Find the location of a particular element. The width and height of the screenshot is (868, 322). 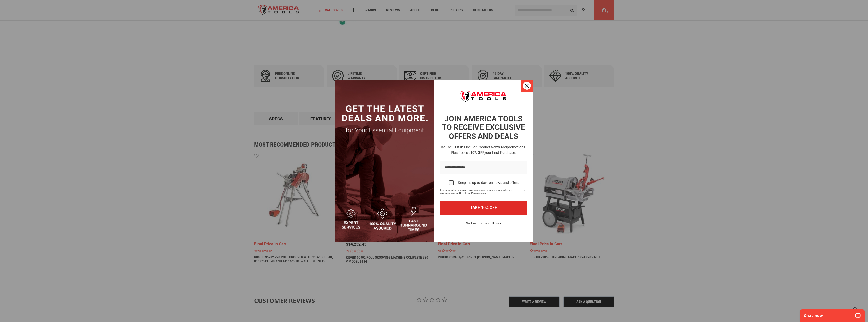

p: Chat now is located at coordinates (33, 10).